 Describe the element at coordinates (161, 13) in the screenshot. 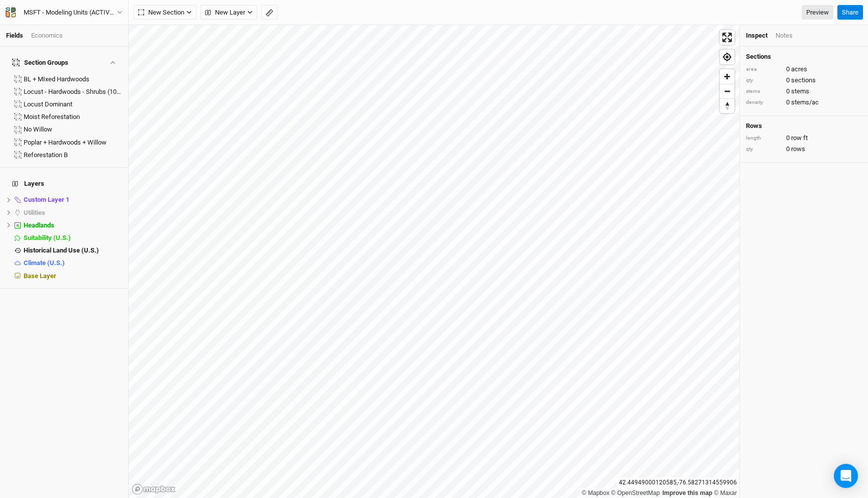

I see `span: New Section` at that location.